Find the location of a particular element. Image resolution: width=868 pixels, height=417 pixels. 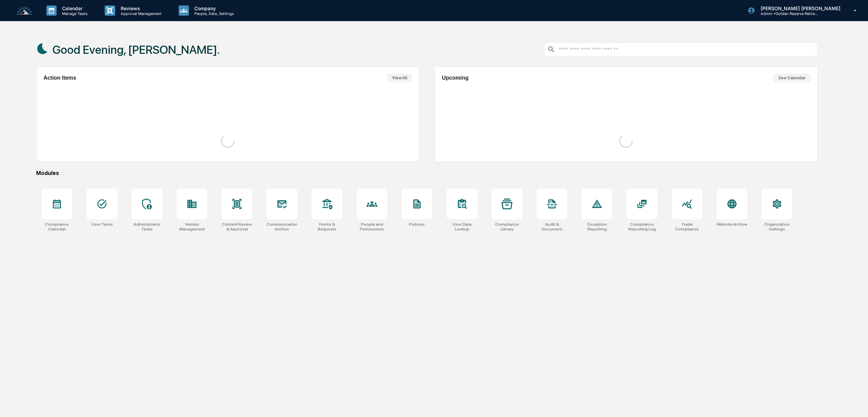

div: Communications Archive is located at coordinates (282, 226).